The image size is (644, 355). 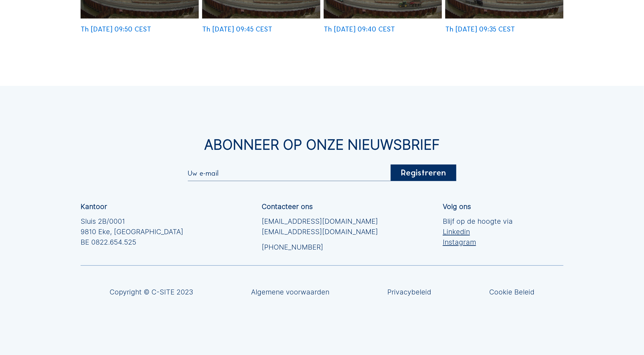 I want to click on a: Privacybeleid, so click(x=409, y=292).